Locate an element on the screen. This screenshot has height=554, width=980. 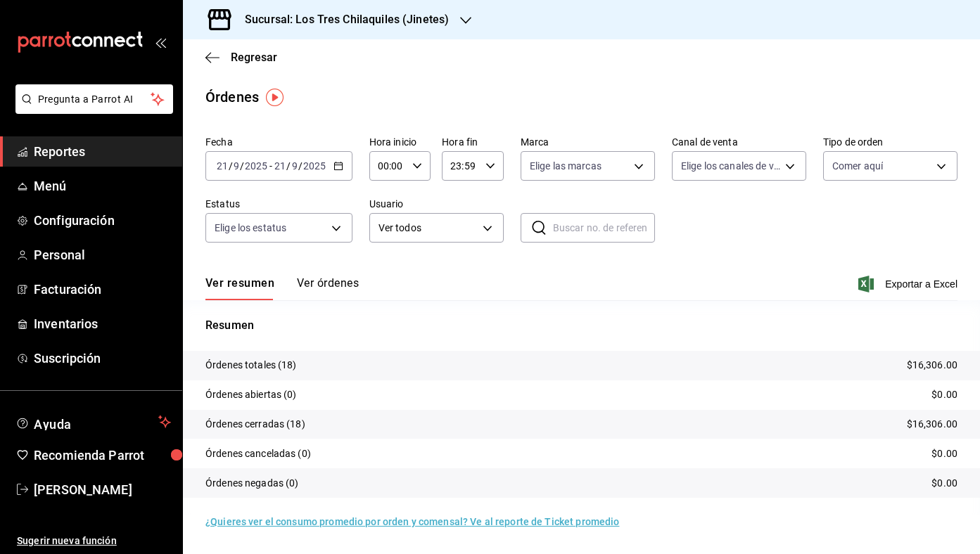
div: Órdenes is located at coordinates (232, 97).